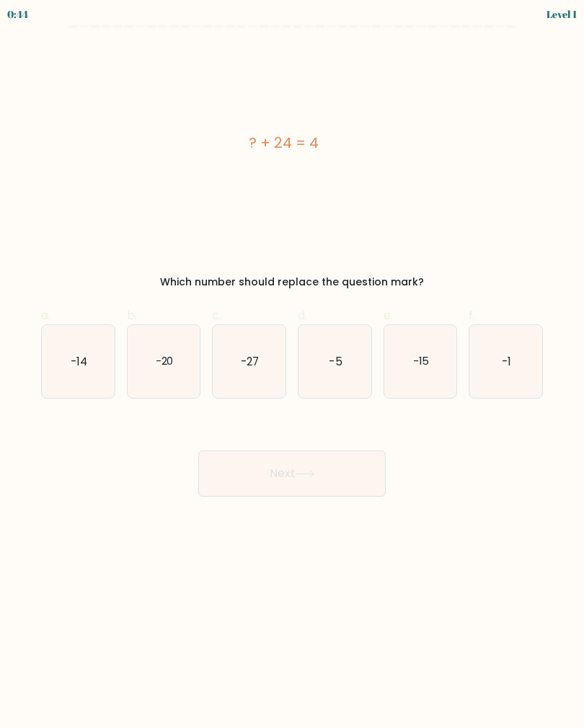  What do you see at coordinates (292, 282) in the screenshot?
I see `div: Which number should replace the question mark?` at bounding box center [292, 282].